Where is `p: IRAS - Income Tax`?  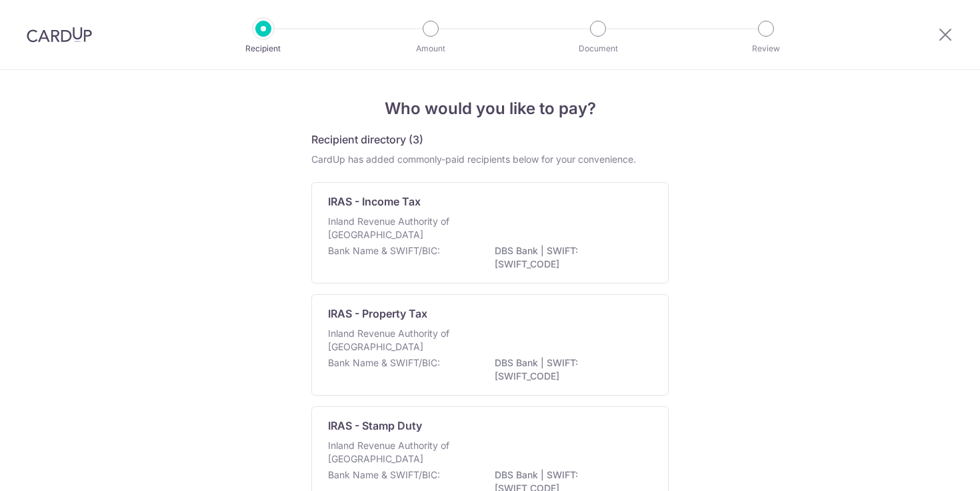 p: IRAS - Income Tax is located at coordinates (374, 201).